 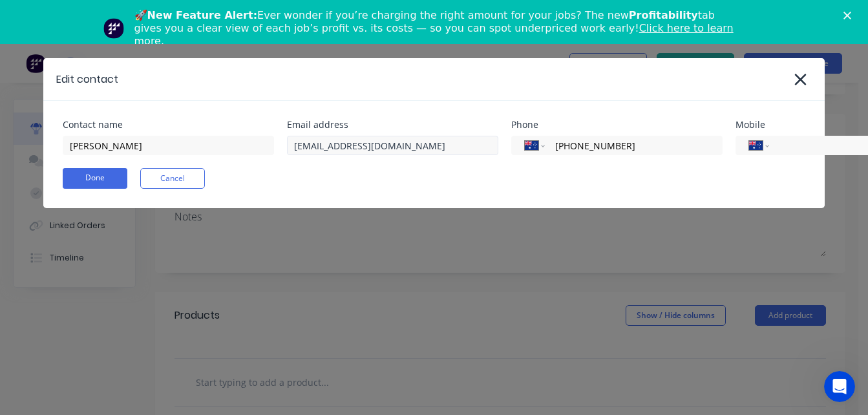 I want to click on div: Edit contact, so click(x=87, y=80).